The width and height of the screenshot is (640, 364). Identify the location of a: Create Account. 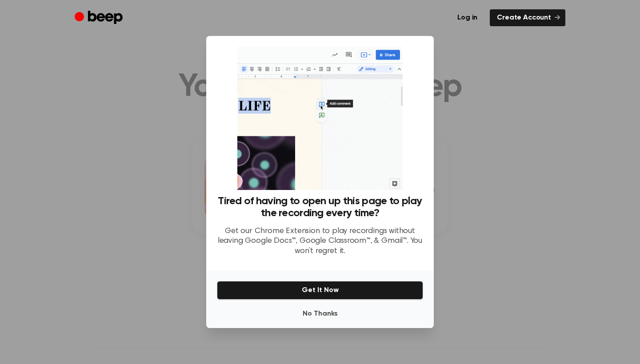
(527, 18).